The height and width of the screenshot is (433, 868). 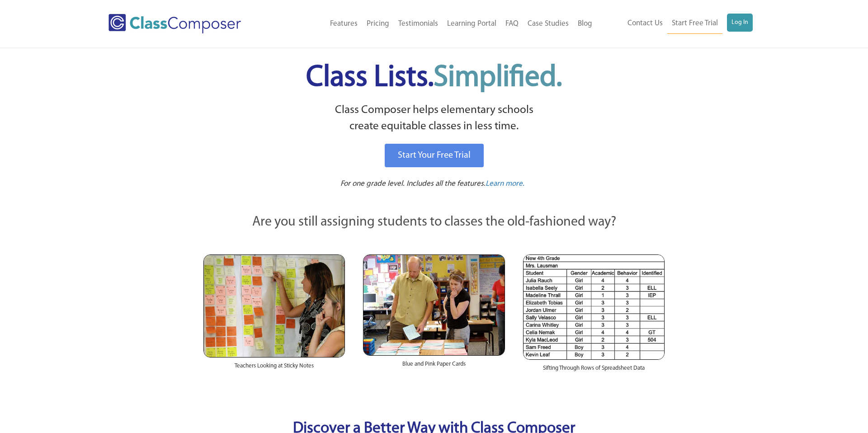 What do you see at coordinates (471, 24) in the screenshot?
I see `a: Learning Portal` at bounding box center [471, 24].